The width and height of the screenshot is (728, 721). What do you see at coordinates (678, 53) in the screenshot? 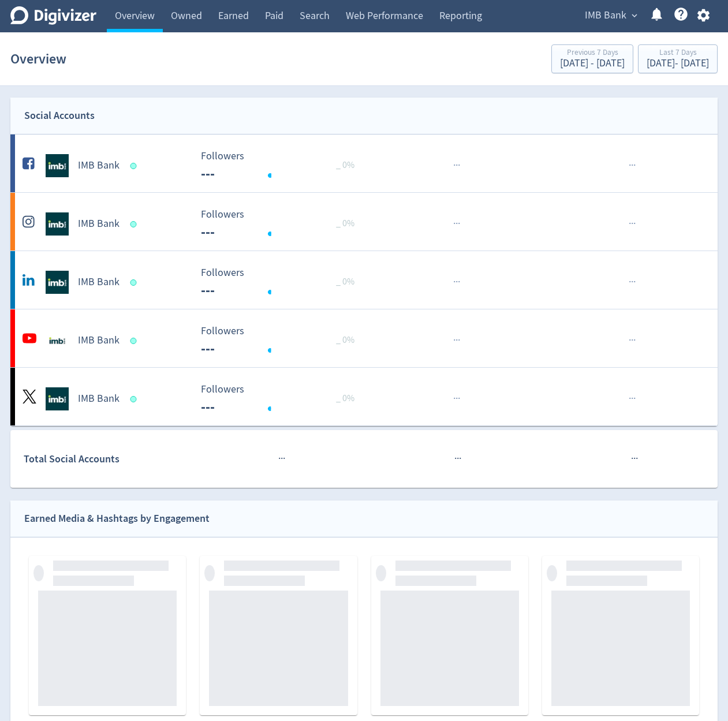
I see `div: Last 7 Days` at bounding box center [678, 53].